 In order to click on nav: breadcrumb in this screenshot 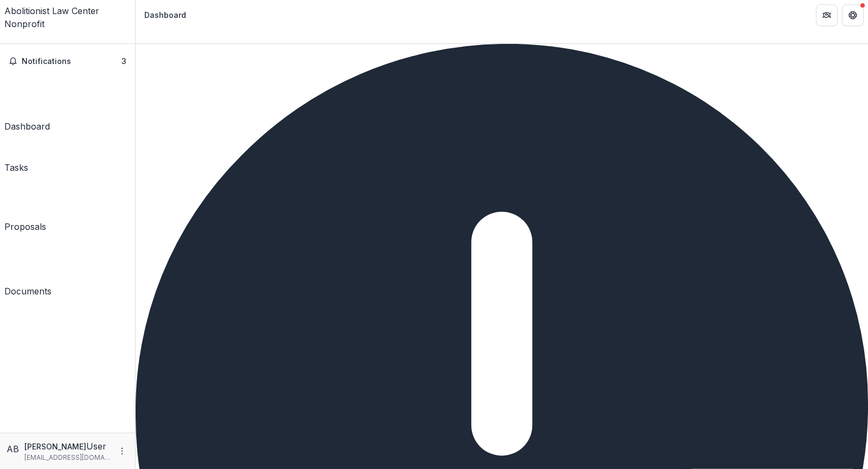, I will do `click(165, 15)`.